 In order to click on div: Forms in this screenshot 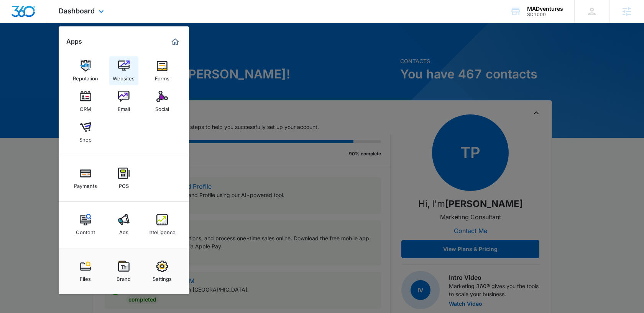, I will do `click(162, 77)`.